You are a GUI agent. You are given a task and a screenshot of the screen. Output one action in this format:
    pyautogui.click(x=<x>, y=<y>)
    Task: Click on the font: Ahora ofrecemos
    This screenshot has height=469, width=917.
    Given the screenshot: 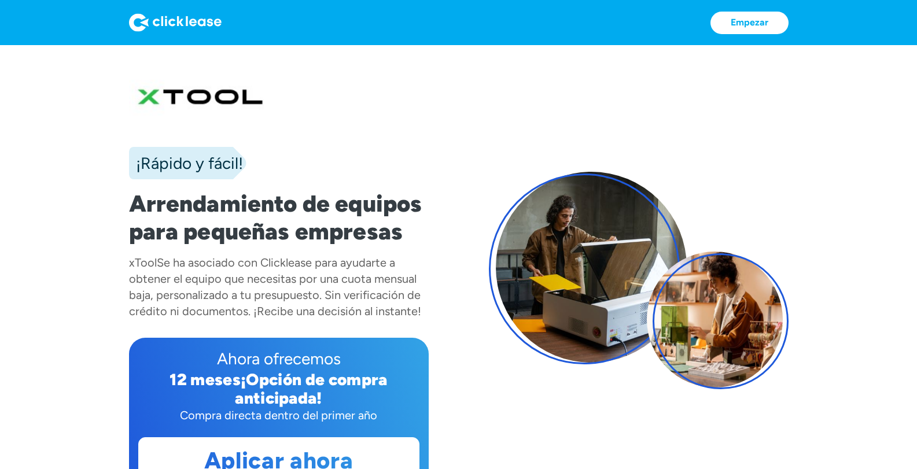 What is the action you would take?
    pyautogui.click(x=279, y=359)
    